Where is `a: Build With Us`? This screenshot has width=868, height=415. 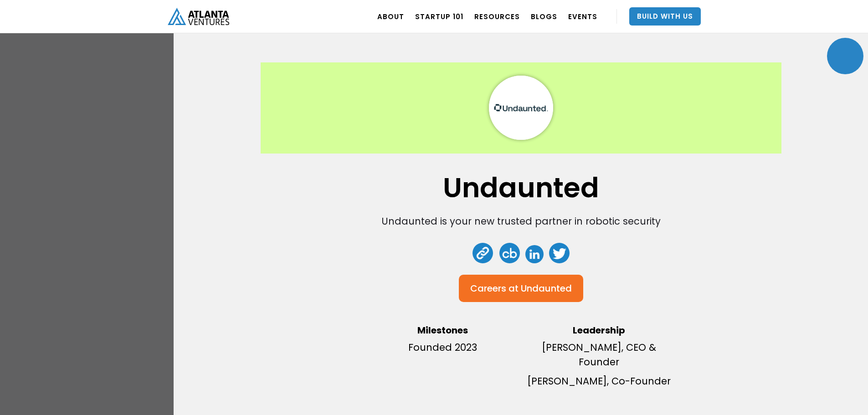
a: Build With Us is located at coordinates (665, 17).